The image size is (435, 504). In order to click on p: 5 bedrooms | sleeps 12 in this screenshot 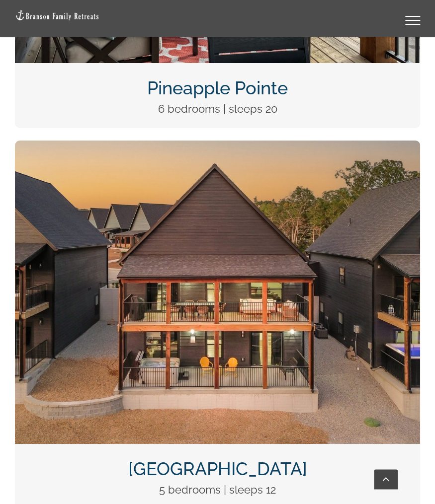, I will do `click(218, 490)`.